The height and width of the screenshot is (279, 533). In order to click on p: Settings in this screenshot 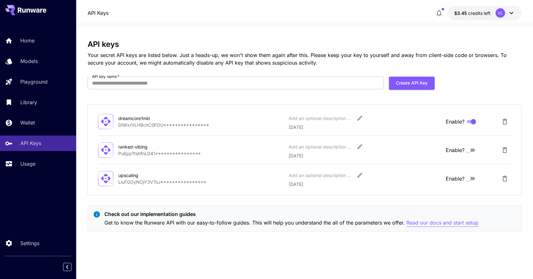, I will do `click(30, 244)`.